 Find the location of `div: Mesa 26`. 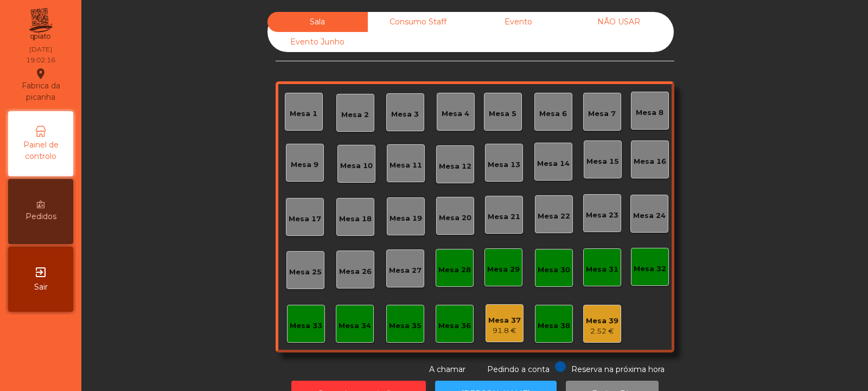

div: Mesa 26 is located at coordinates (355, 272).